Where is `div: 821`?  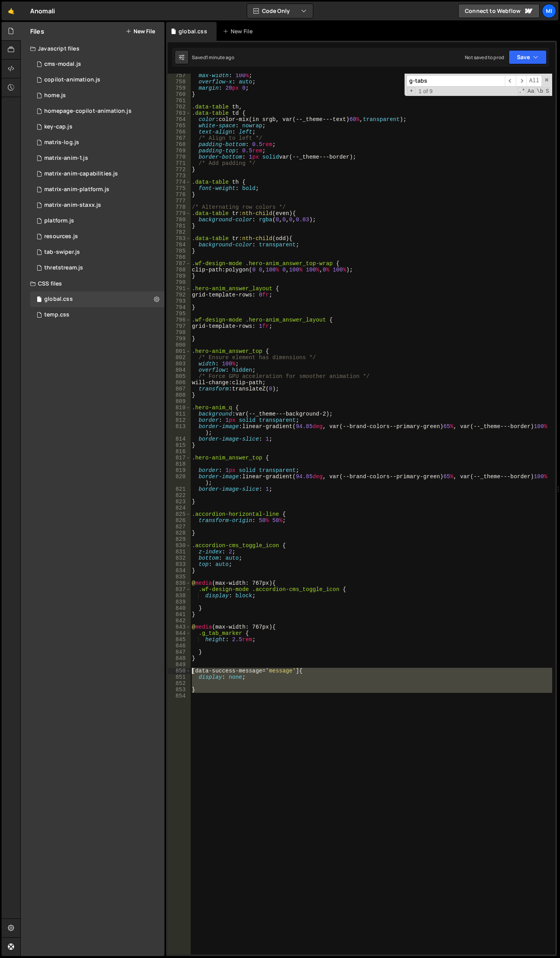 div: 821 is located at coordinates (179, 490).